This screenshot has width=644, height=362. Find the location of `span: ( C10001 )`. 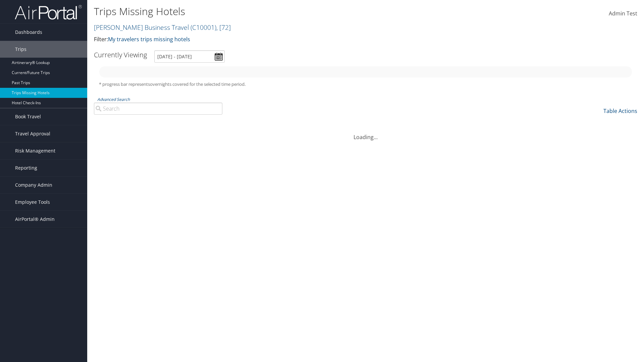

span: ( C10001 ) is located at coordinates (203, 27).